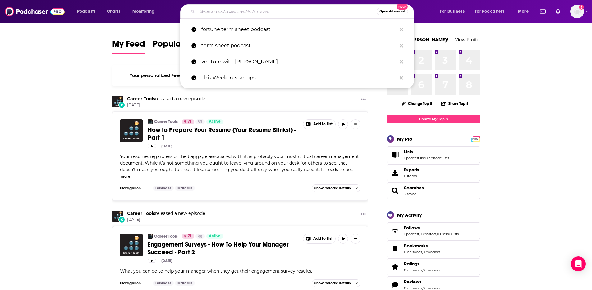 The height and width of the screenshot is (290, 592). What do you see at coordinates (455, 103) in the screenshot?
I see `button: Share Top 8` at bounding box center [455, 103].